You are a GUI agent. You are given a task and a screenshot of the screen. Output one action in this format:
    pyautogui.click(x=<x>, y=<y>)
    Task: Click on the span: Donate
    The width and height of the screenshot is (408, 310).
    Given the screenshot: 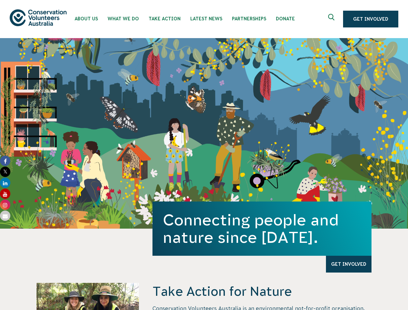 What is the action you would take?
    pyautogui.click(x=285, y=19)
    